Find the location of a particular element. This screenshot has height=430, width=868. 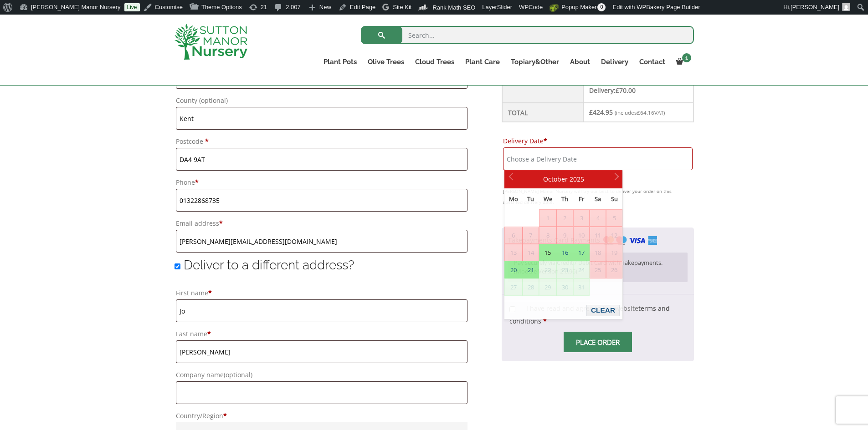

span: Sunday is located at coordinates (614, 199).